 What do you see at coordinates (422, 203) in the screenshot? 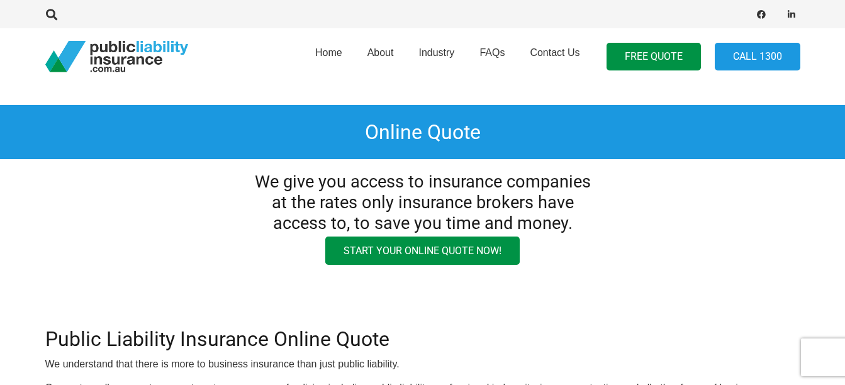
I see `h3: We give you access to insurance companies at the rates only insurance brokers have access to, to ...` at bounding box center [422, 203].